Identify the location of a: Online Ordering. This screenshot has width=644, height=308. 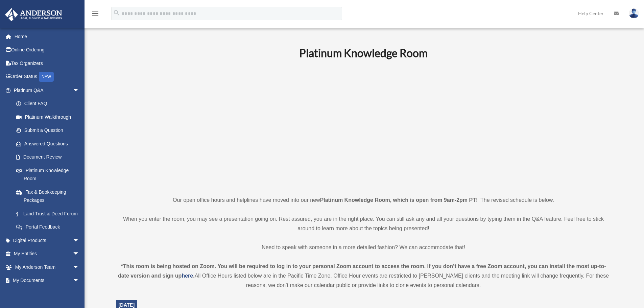
(47, 50).